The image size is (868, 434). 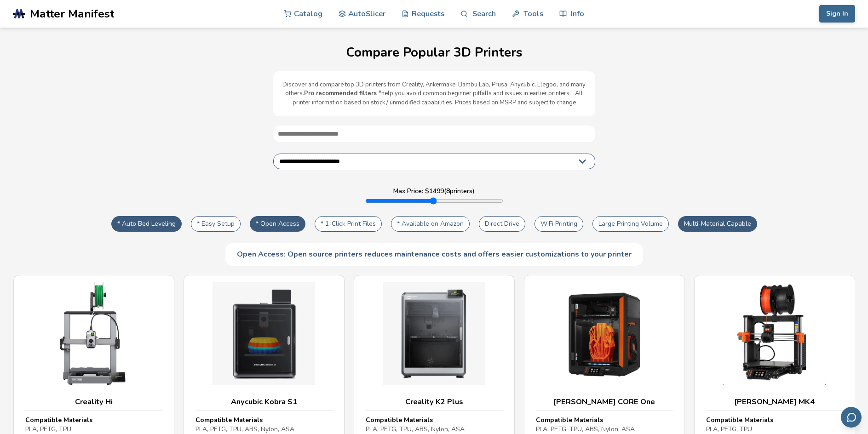 What do you see at coordinates (434, 403) in the screenshot?
I see `h3: Creality K2 Plus` at bounding box center [434, 403].